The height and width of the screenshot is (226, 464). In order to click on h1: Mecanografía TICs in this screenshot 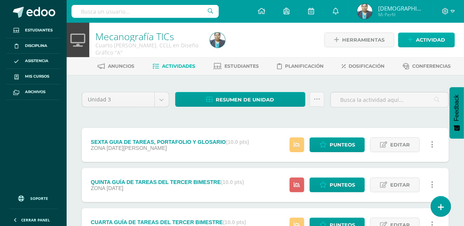, I will do `click(148, 36)`.